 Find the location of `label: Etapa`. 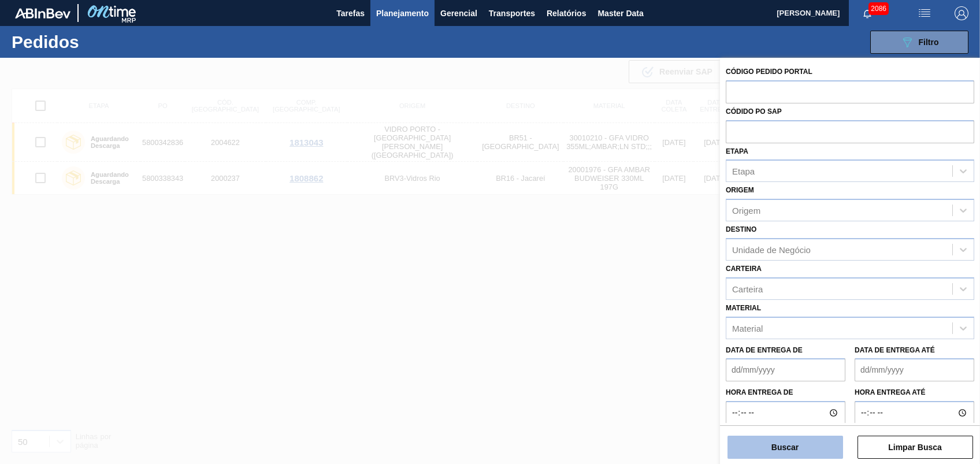

label: Etapa is located at coordinates (737, 152).